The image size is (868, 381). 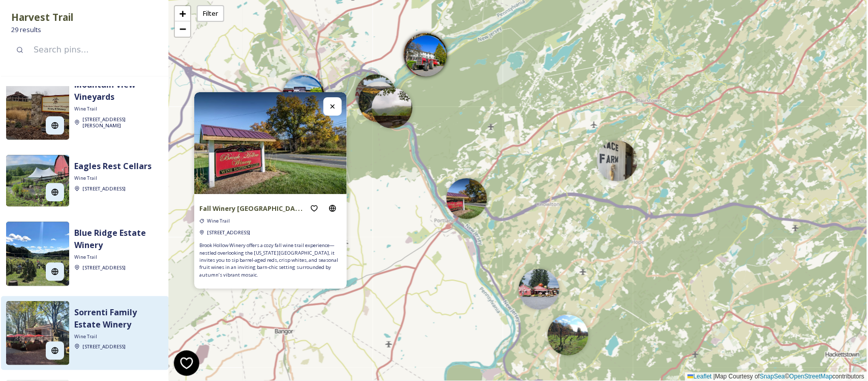 What do you see at coordinates (776, 376) in the screenshot?
I see `div: Map Courtesy of © contributors` at bounding box center [776, 376].